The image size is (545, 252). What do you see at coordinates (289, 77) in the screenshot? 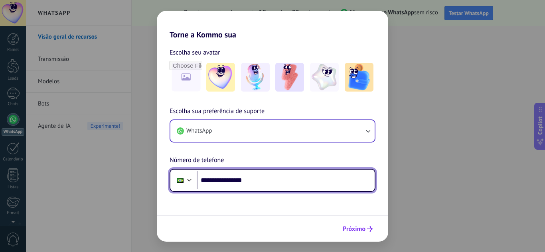
I see `img: -3.jpeg` at bounding box center [289, 77].